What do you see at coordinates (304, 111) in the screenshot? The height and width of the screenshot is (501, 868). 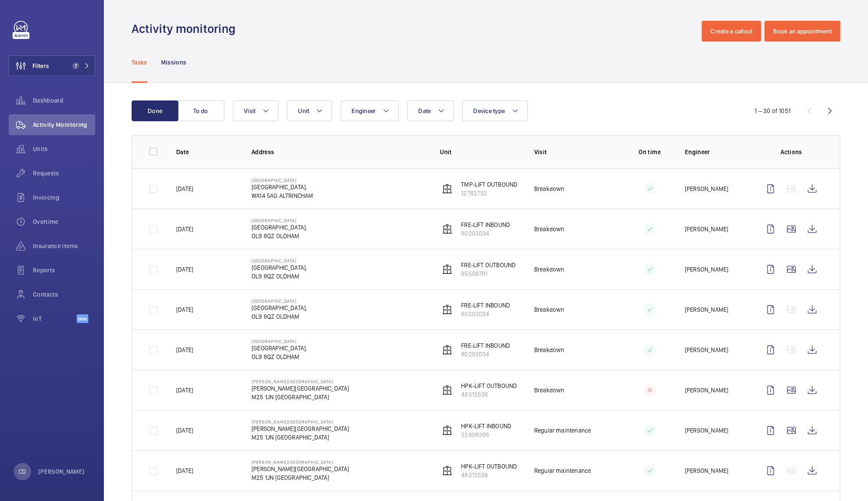 I see `span: Unit` at bounding box center [304, 111].